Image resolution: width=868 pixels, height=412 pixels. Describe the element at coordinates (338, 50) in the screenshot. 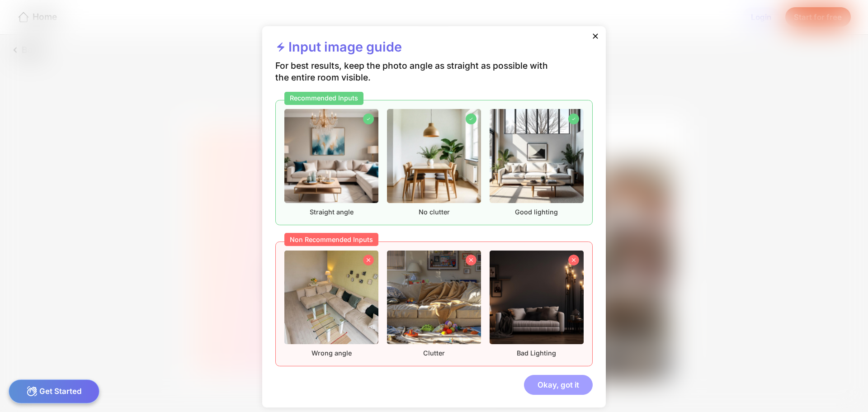

I see `div: Input image guide` at that location.